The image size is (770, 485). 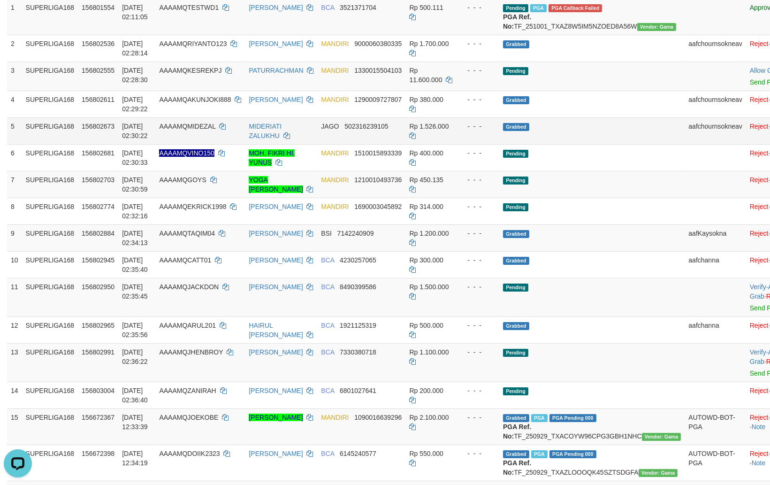 I want to click on span: AAAAMQJACKDON, so click(x=189, y=287).